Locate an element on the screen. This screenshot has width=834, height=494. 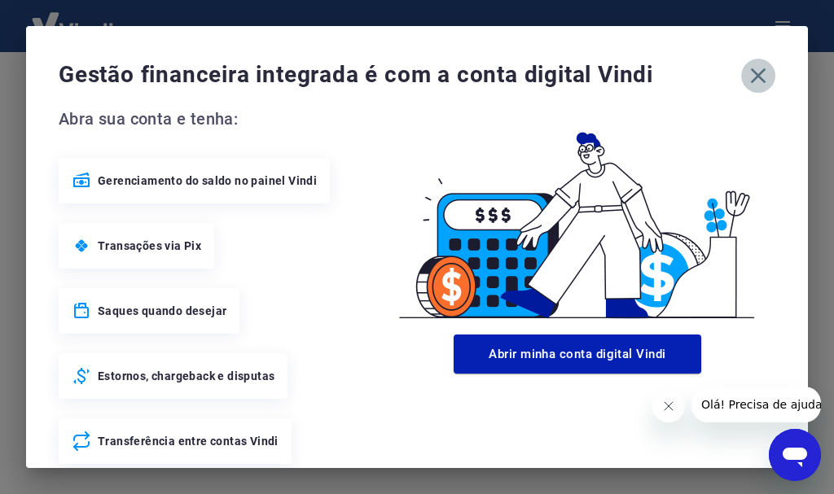
button: Abrir minha conta digital Vindi is located at coordinates (578, 354).